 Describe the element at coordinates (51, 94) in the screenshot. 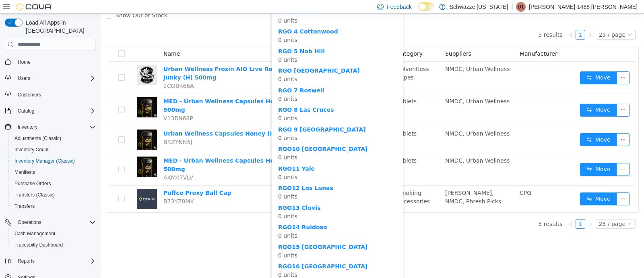

I see `button: Customers` at that location.